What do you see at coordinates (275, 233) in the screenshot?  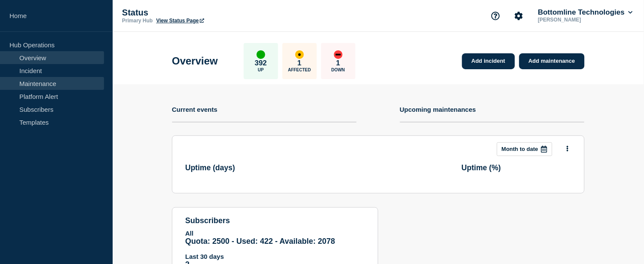 I see `p: All` at bounding box center [275, 233].